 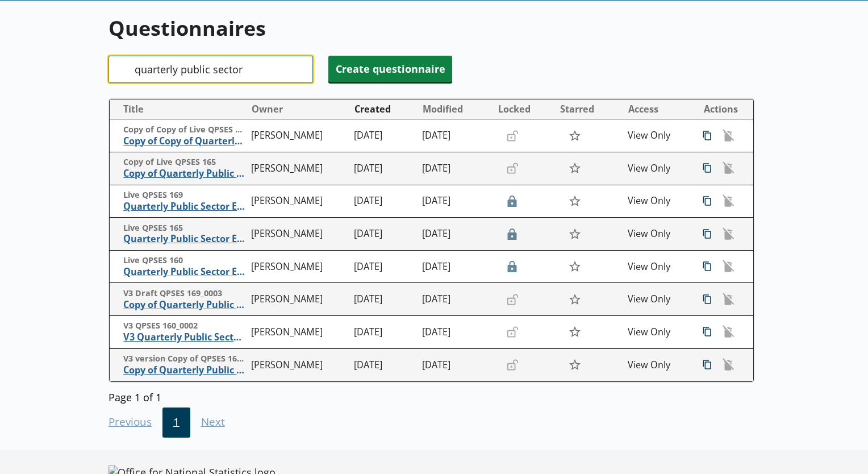 I want to click on button: Access, so click(x=657, y=109).